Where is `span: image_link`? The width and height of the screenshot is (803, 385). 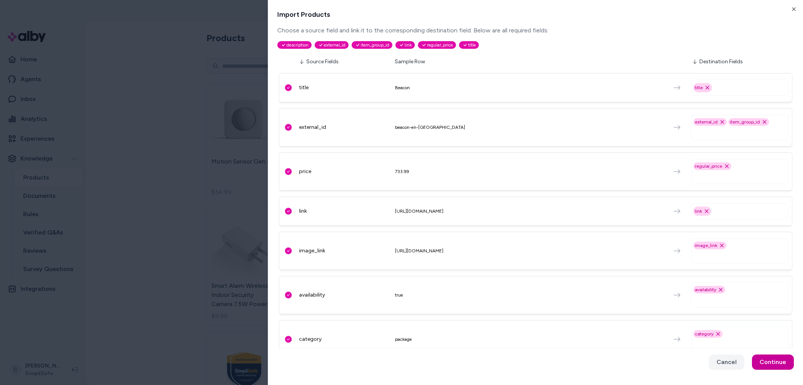 span: image_link is located at coordinates (706, 245).